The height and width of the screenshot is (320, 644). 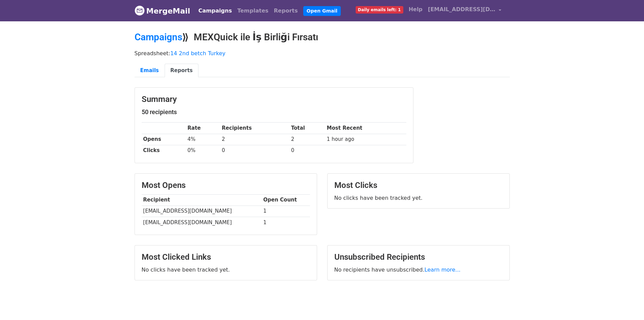 I want to click on th: Clicks, so click(x=164, y=150).